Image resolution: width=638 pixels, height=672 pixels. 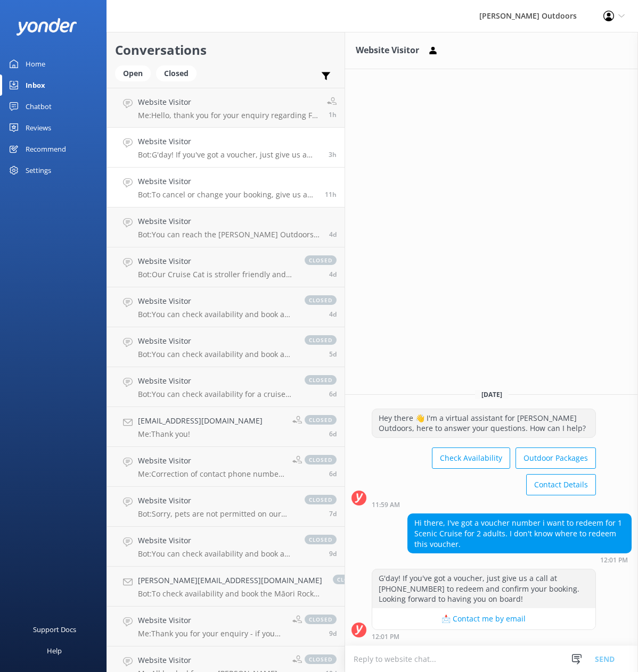 I want to click on img: yonder-white-logo.png, so click(x=46, y=27).